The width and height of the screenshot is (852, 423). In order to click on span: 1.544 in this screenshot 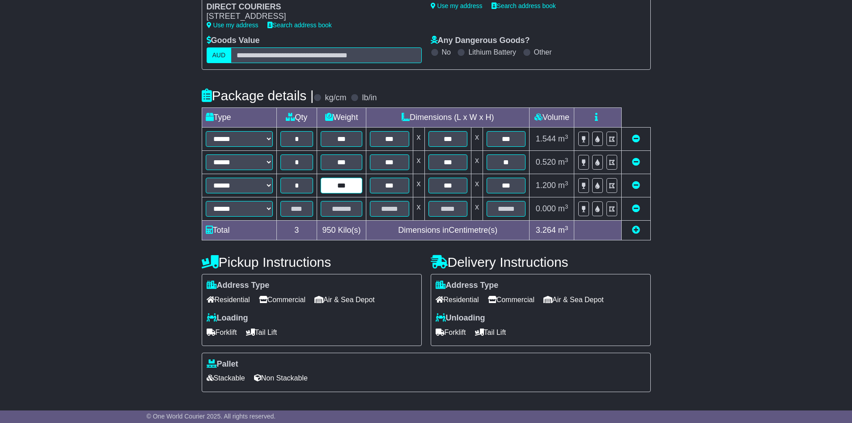, I will do `click(545, 139)`.